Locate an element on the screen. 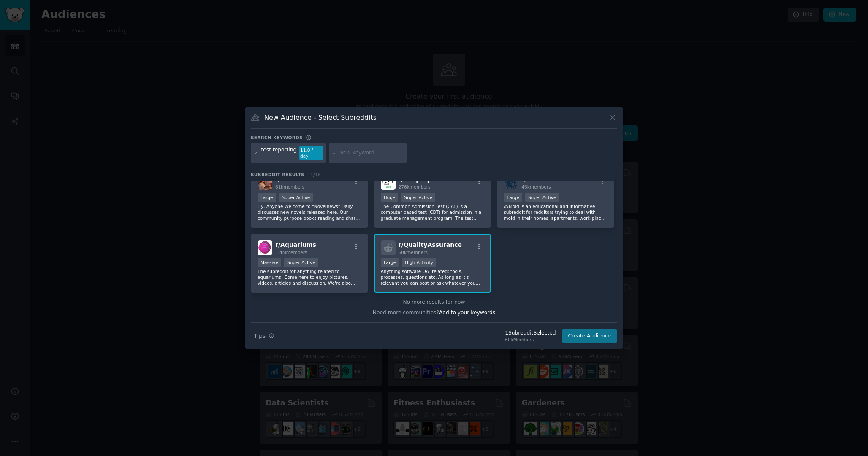 The width and height of the screenshot is (868, 456). div: 60k Members is located at coordinates (530, 340).